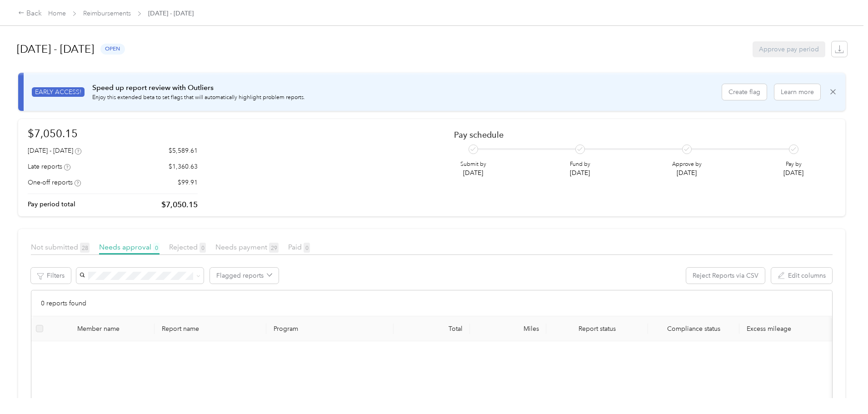 Image resolution: width=868 pixels, height=414 pixels. I want to click on th: Program, so click(330, 328).